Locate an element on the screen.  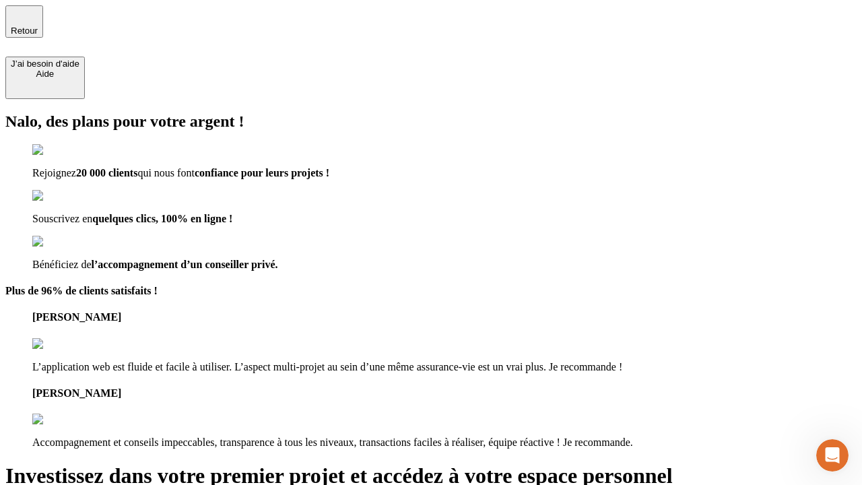
button: J’ai besoin d'aideAide is located at coordinates (45, 77).